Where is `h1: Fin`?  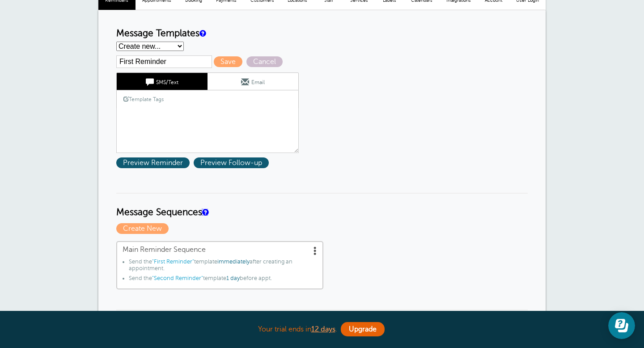
h1: Fin is located at coordinates (49, 8).